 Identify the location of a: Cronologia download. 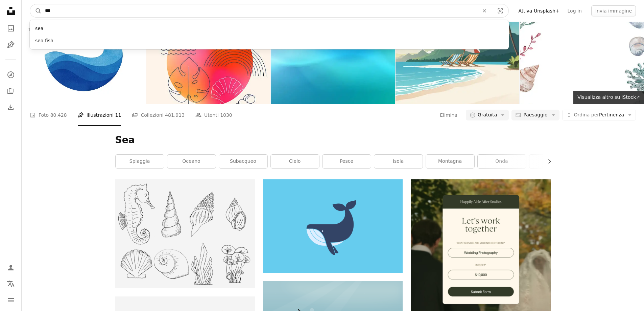
(11, 107).